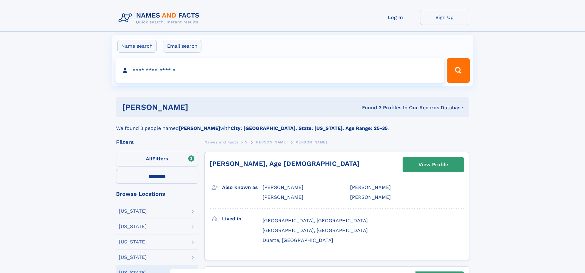  Describe the element at coordinates (458, 70) in the screenshot. I see `button: Search Button` at that location.